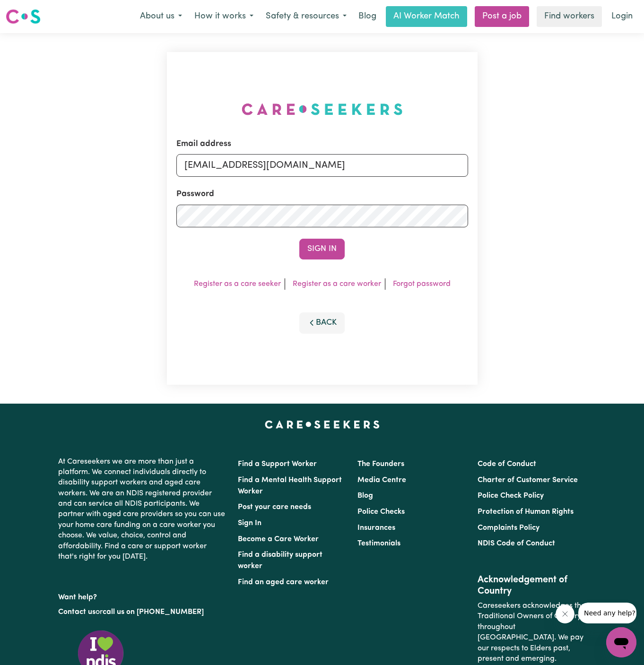 Image resolution: width=644 pixels, height=665 pixels. What do you see at coordinates (322, 323) in the screenshot?
I see `button: Back` at bounding box center [322, 323].